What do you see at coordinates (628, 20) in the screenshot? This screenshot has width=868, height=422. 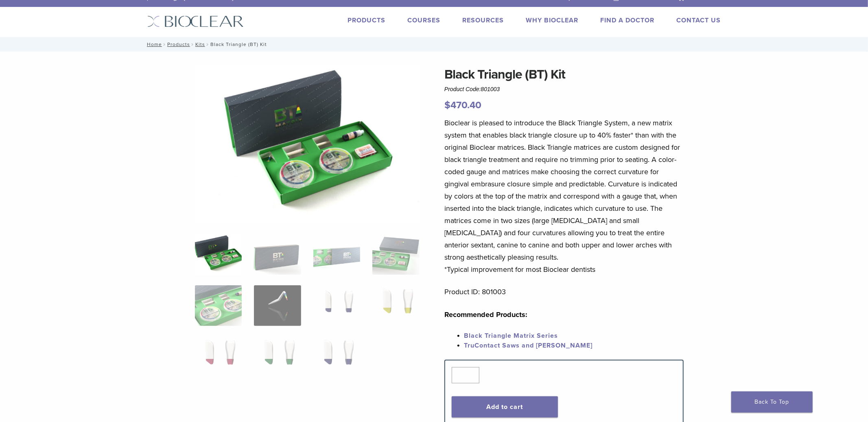 I see `a: Find A Doctor` at bounding box center [628, 20].